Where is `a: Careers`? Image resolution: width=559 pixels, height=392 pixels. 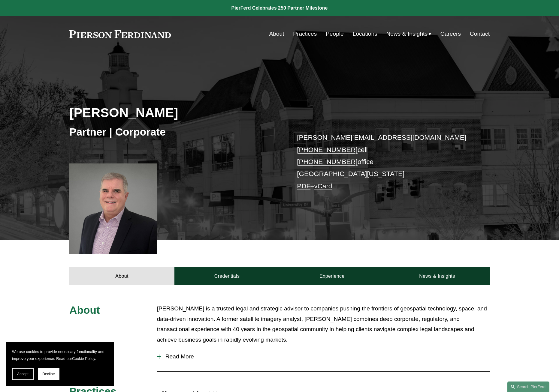
a: Careers is located at coordinates (450, 34).